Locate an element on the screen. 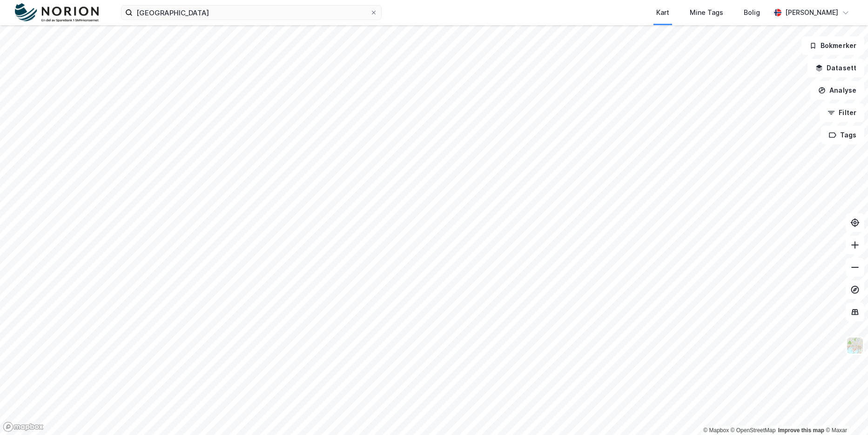  a: Improve this map is located at coordinates (801, 430).